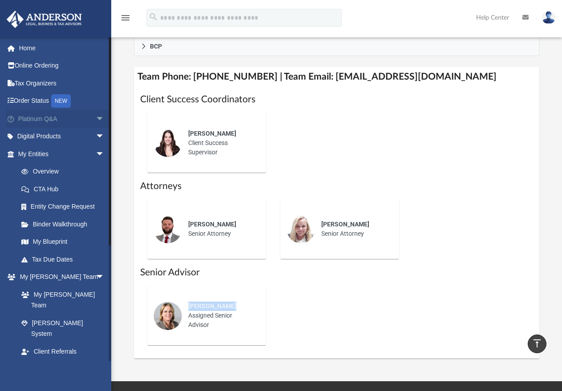  What do you see at coordinates (156, 46) in the screenshot?
I see `span: BCP` at bounding box center [156, 46].